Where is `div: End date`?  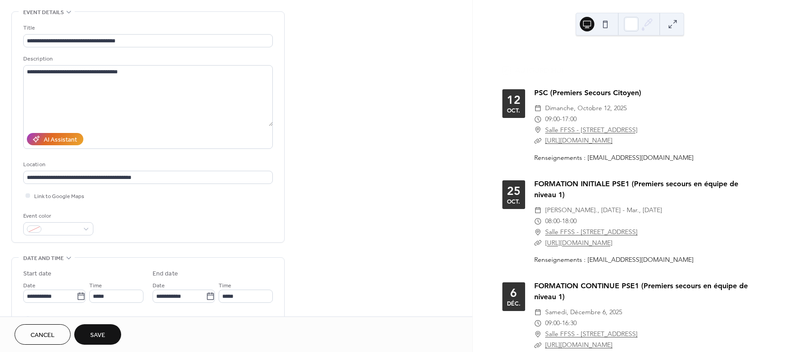
div: End date is located at coordinates (165, 274).